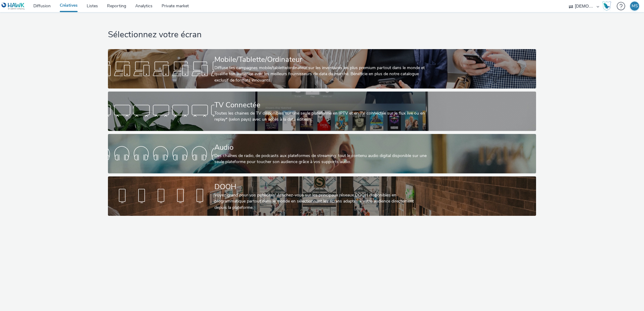 The image size is (644, 311). I want to click on div: DOOH, so click(321, 187).